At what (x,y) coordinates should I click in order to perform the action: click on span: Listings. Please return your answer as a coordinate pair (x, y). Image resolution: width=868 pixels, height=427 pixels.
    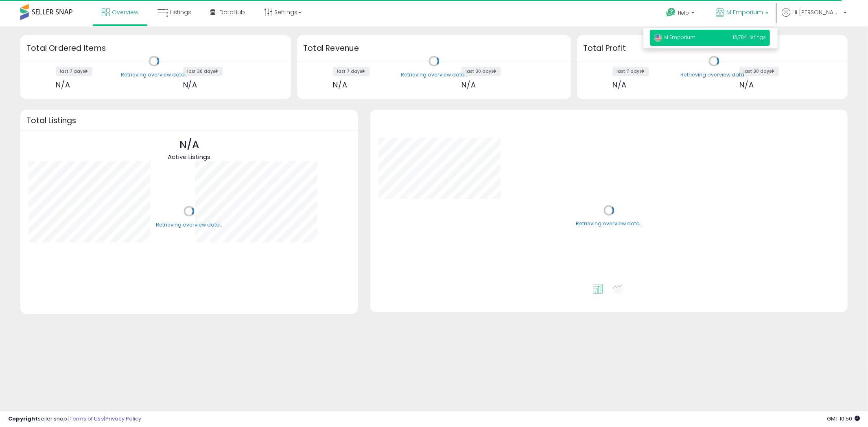
    Looking at the image, I should click on (181, 12).